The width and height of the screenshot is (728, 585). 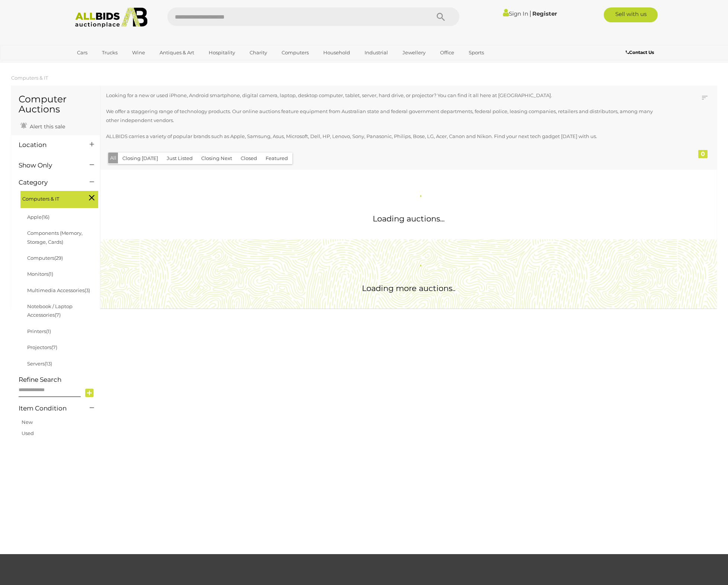 I want to click on a: Jewellery, so click(x=414, y=53).